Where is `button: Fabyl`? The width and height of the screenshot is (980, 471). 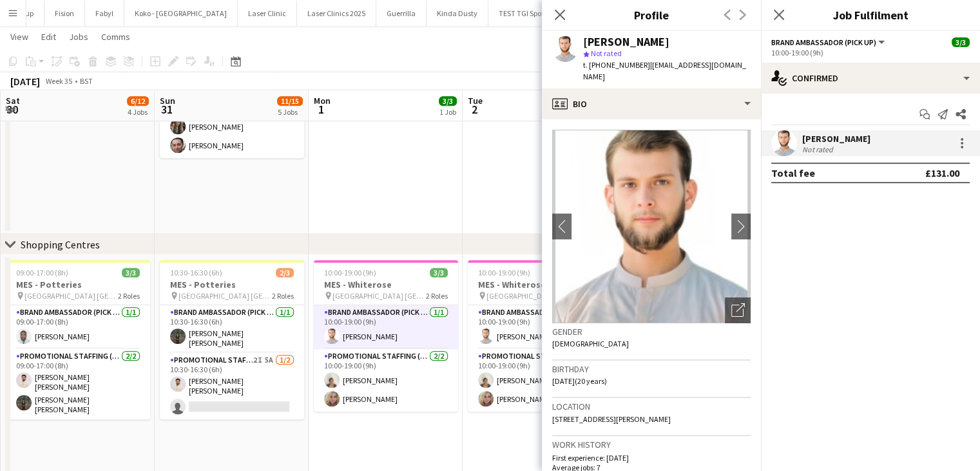 button: Fabyl is located at coordinates (104, 13).